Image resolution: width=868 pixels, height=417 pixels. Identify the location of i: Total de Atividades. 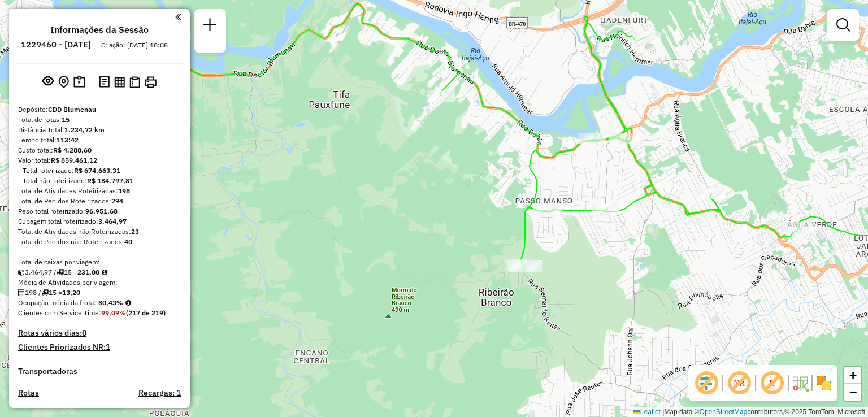
(22, 293).